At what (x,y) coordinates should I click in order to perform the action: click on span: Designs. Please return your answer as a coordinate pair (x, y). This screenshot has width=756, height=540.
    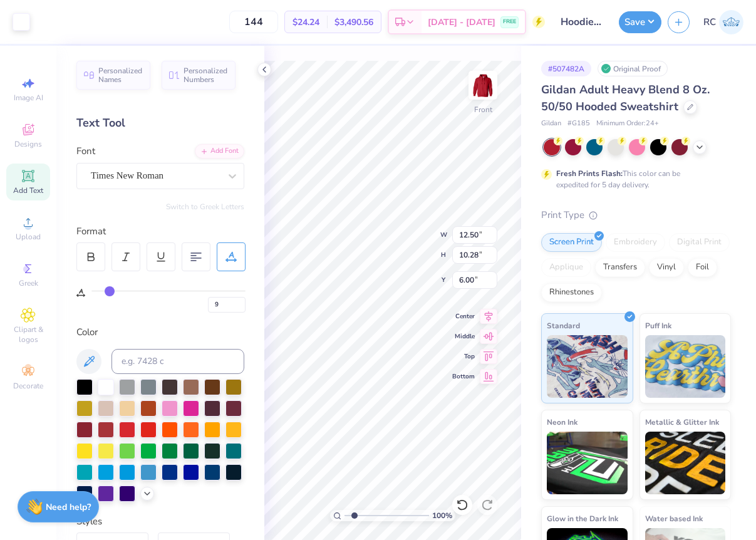
    Looking at the image, I should click on (29, 144).